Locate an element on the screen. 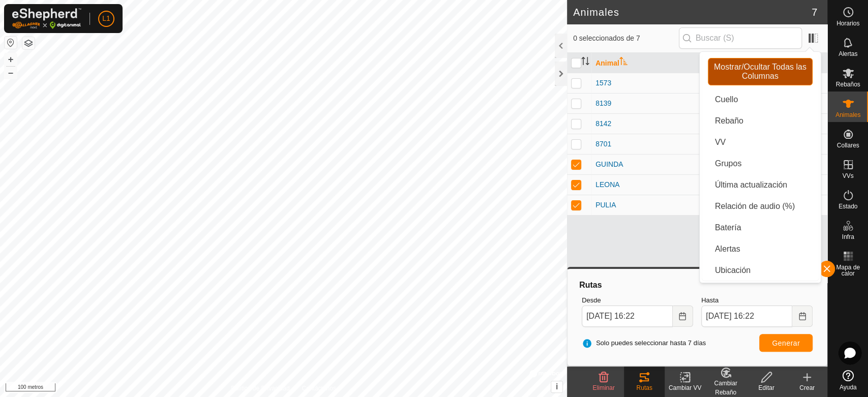 This screenshot has width=868, height=397. font: 7 is located at coordinates (815, 12).